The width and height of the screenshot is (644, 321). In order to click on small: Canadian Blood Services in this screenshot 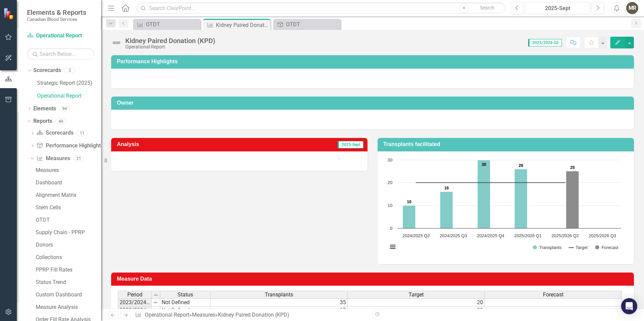, I will do `click(56, 20)`.